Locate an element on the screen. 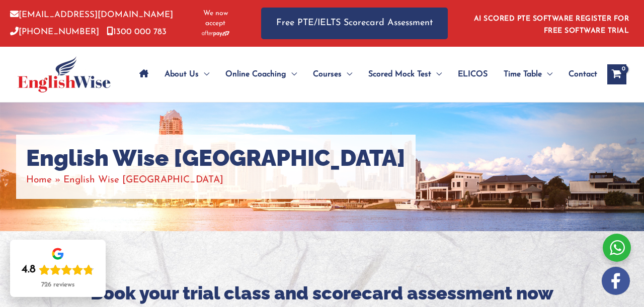  img: cropped-ew-logo is located at coordinates (64, 75).